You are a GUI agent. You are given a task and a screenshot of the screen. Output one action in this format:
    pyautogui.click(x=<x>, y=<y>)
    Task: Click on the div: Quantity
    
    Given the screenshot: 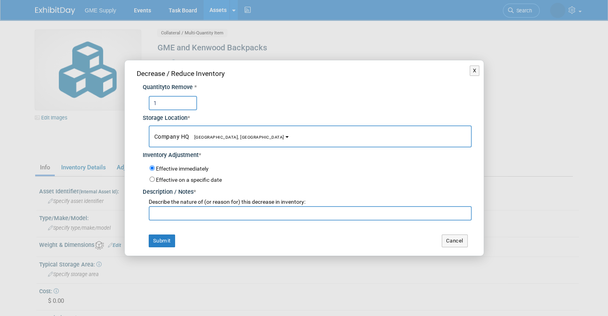 What is the action you would take?
    pyautogui.click(x=307, y=87)
    